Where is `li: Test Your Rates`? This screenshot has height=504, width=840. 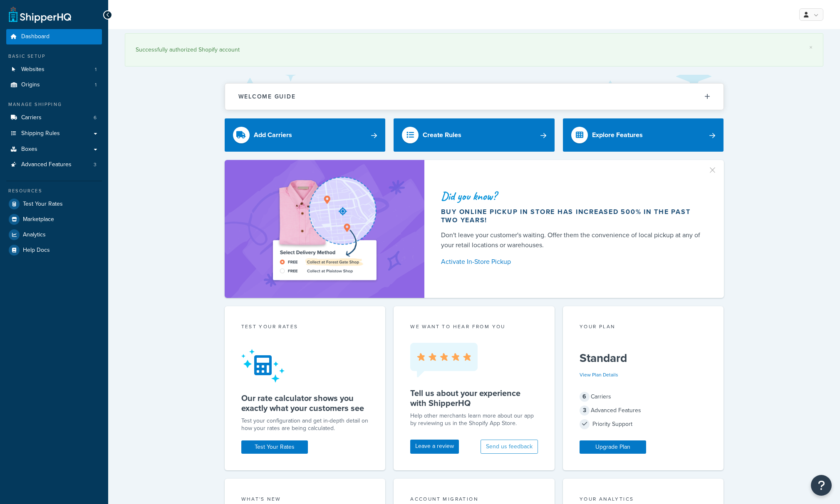
li: Test Your Rates is located at coordinates (54, 204).